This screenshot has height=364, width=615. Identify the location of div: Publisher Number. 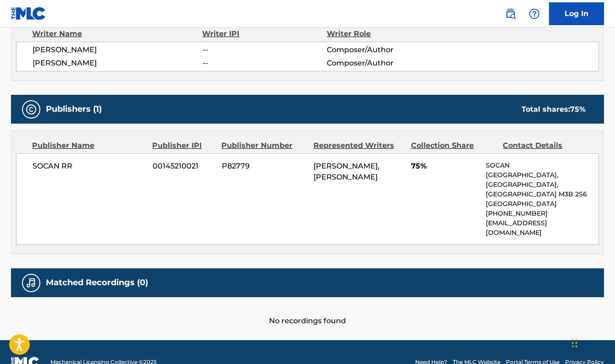
(264, 145).